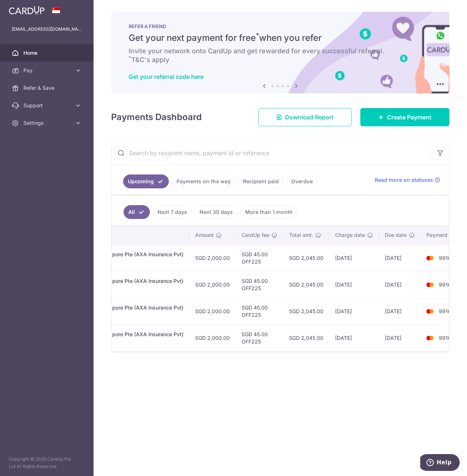 The image size is (467, 476). What do you see at coordinates (280, 38) in the screenshot?
I see `h5: Get your next payment for free when you refer` at bounding box center [280, 38].